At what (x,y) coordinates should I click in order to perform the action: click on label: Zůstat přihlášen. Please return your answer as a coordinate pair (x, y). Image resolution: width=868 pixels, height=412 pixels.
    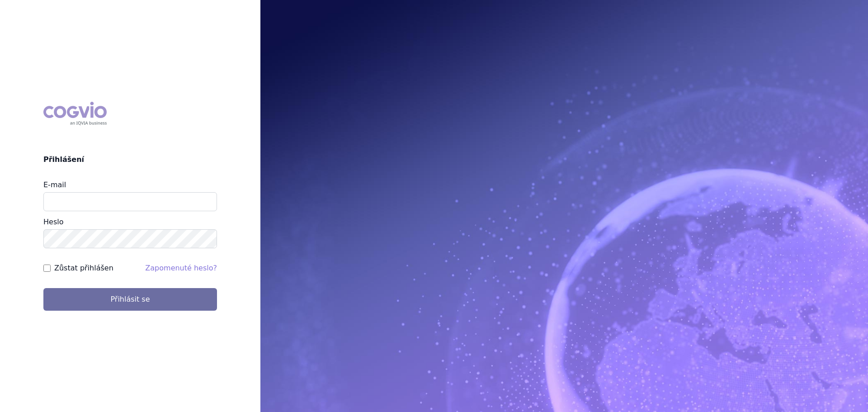
    Looking at the image, I should click on (84, 269).